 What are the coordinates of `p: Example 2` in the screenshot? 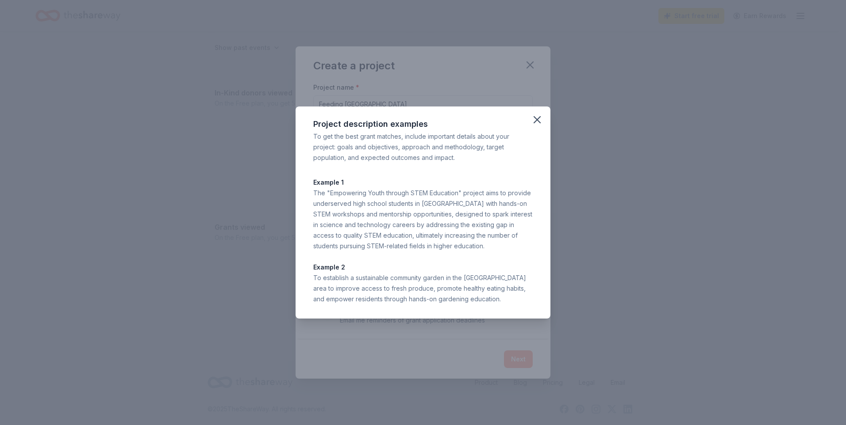 It's located at (423, 268).